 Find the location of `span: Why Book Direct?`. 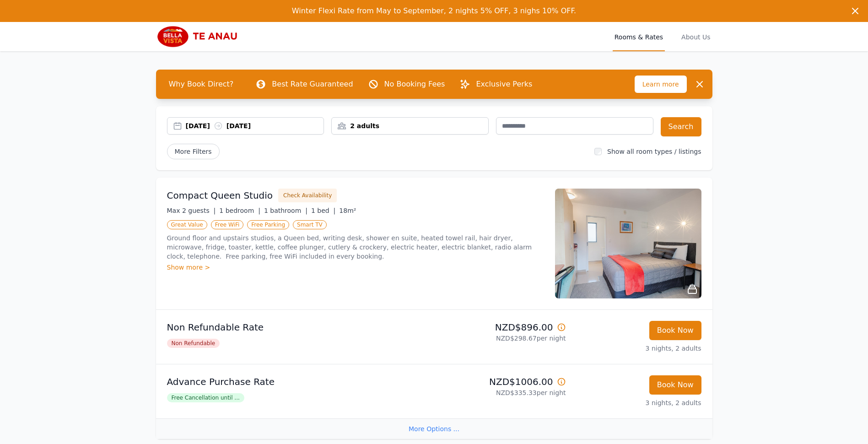

span: Why Book Direct? is located at coordinates (201, 85).